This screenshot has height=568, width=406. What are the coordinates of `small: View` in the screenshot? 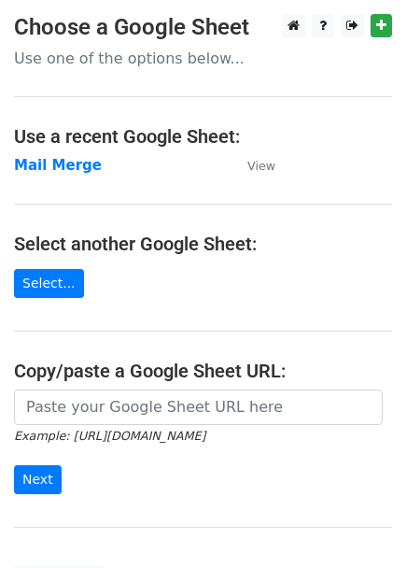 It's located at (261, 165).